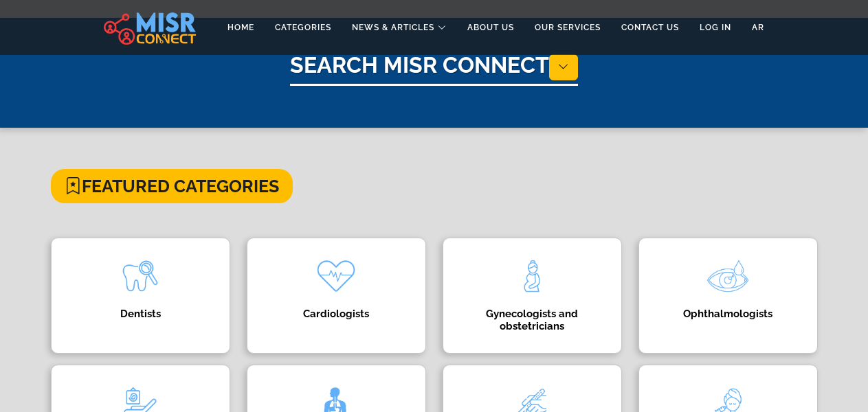 The width and height of the screenshot is (868, 412). Describe the element at coordinates (399, 28) in the screenshot. I see `a: News & Articles` at that location.